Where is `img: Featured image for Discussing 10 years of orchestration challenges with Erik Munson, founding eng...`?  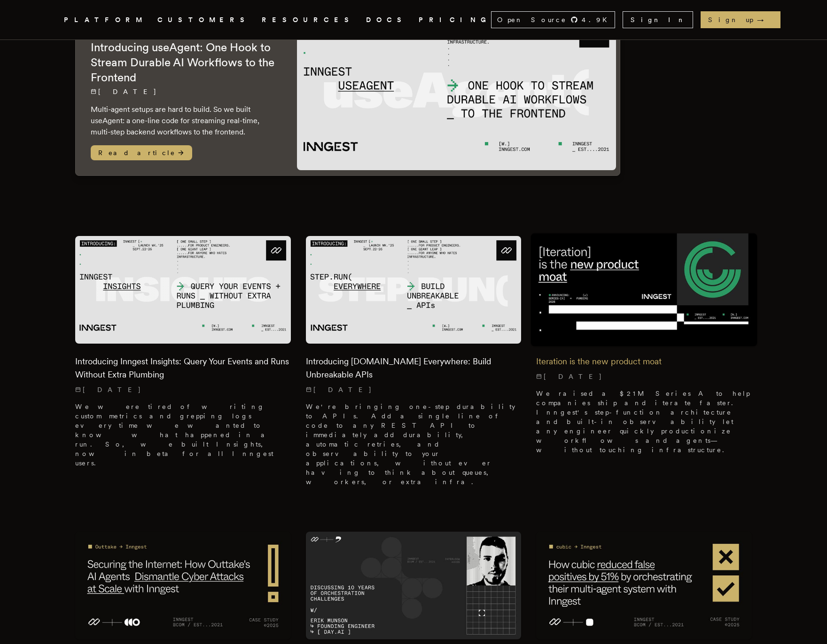
img: Featured image for Discussing 10 years of orchestration challenges with Erik Munson, founding eng... is located at coordinates (414, 586).